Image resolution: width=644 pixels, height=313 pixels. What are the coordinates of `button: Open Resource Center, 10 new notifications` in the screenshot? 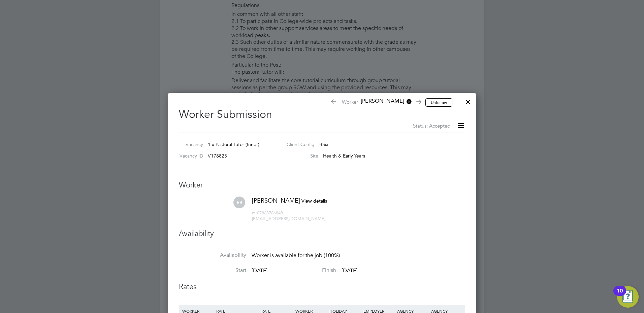 It's located at (628, 297).